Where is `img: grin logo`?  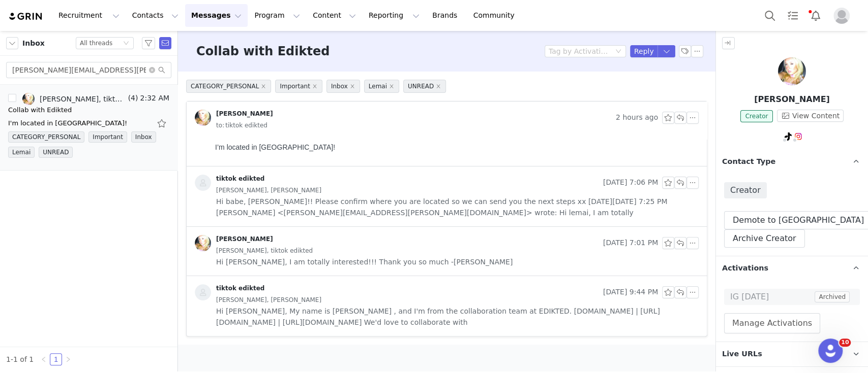 img: grin logo is located at coordinates (26, 16).